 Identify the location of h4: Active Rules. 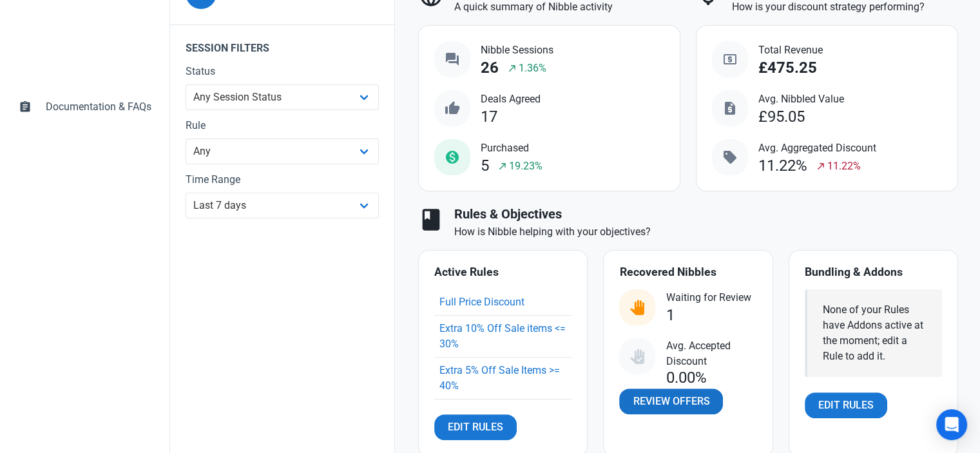
(502, 273).